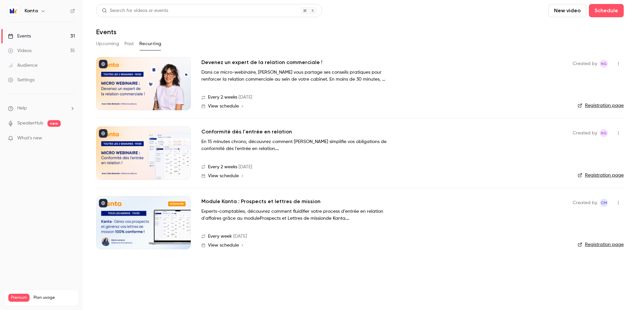 This screenshot has height=310, width=637. What do you see at coordinates (41, 108) in the screenshot?
I see `li: help-dropdown-opener` at bounding box center [41, 108].